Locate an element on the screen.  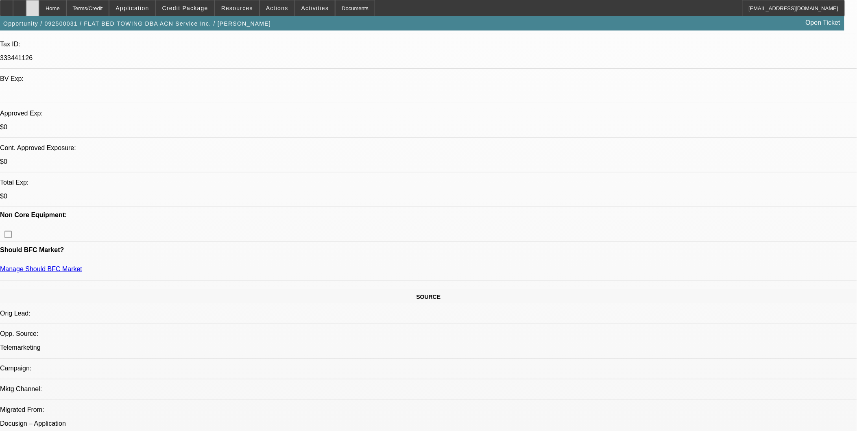
span: Credit Package is located at coordinates (185, 8).